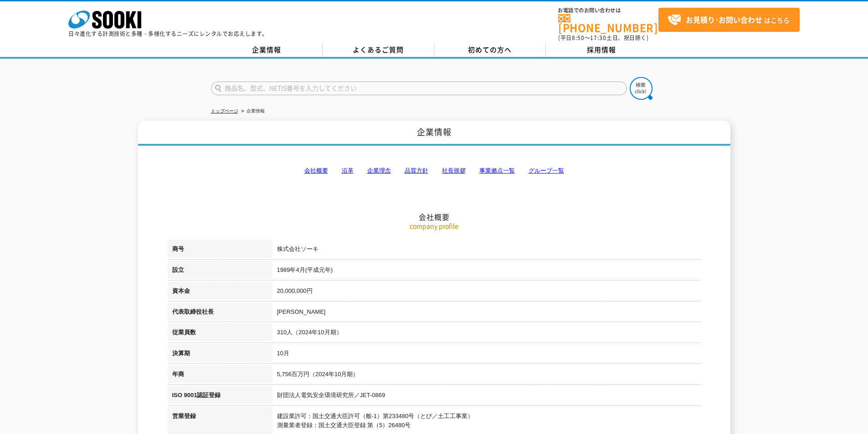  What do you see at coordinates (487, 334) in the screenshot?
I see `td: 310人（2024年10月期）` at bounding box center [487, 334].